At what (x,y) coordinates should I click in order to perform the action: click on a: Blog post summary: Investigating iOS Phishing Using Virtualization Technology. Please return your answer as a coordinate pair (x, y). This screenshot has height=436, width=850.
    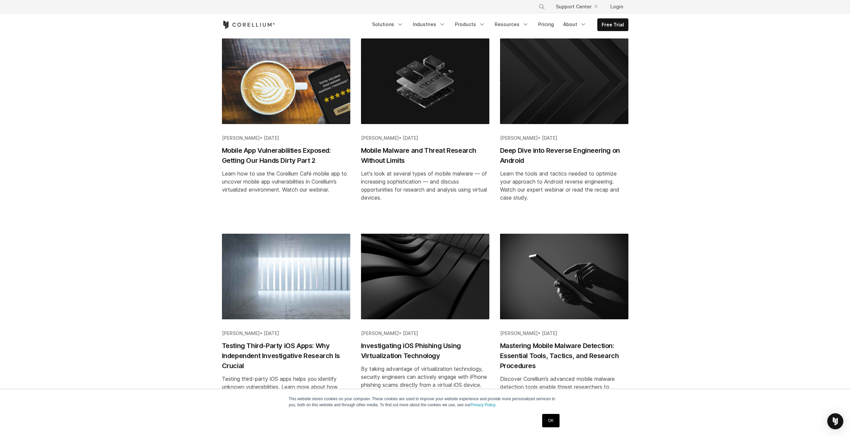
    Looking at the image, I should click on (425, 331).